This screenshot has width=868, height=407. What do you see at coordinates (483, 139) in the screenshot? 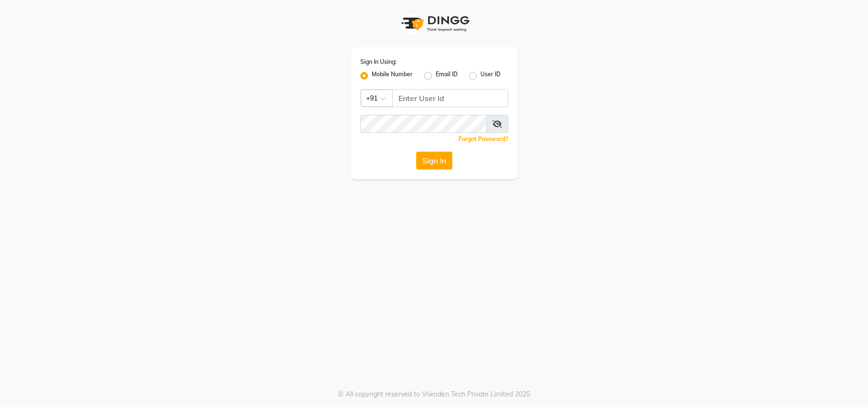
I see `a: Forgot Password?` at bounding box center [483, 139].